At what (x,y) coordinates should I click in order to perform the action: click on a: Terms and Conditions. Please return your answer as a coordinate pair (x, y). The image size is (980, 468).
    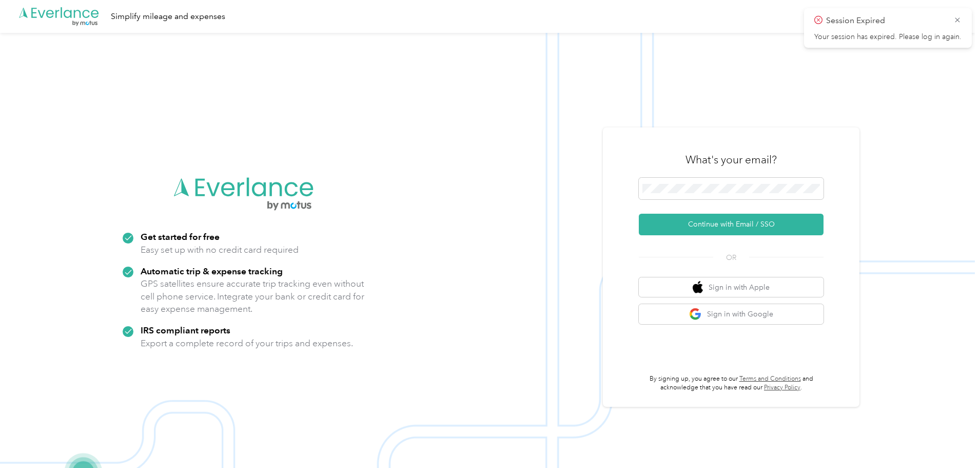
    Looking at the image, I should click on (770, 378).